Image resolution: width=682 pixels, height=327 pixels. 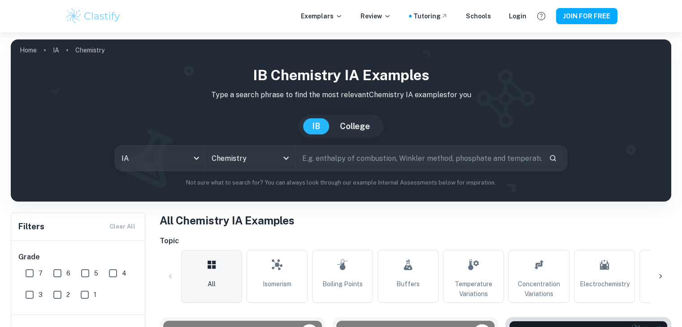 I want to click on a: Clastify logo, so click(x=93, y=16).